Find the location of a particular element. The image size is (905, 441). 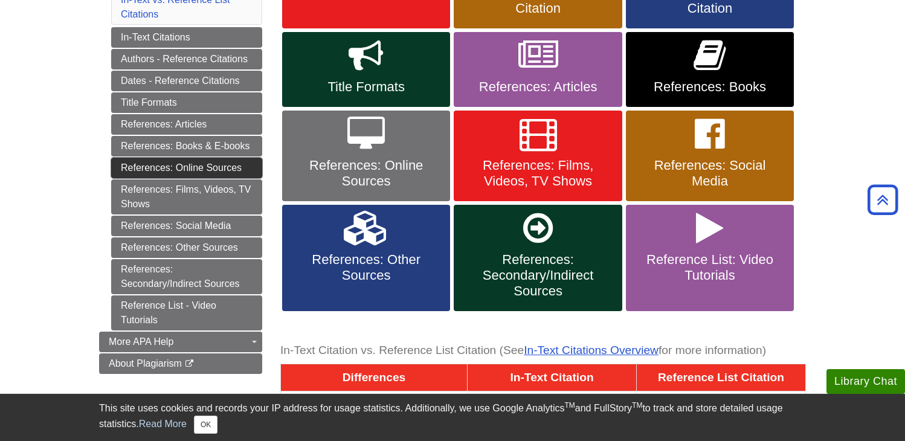

span: References: Online Sources is located at coordinates (366, 173).